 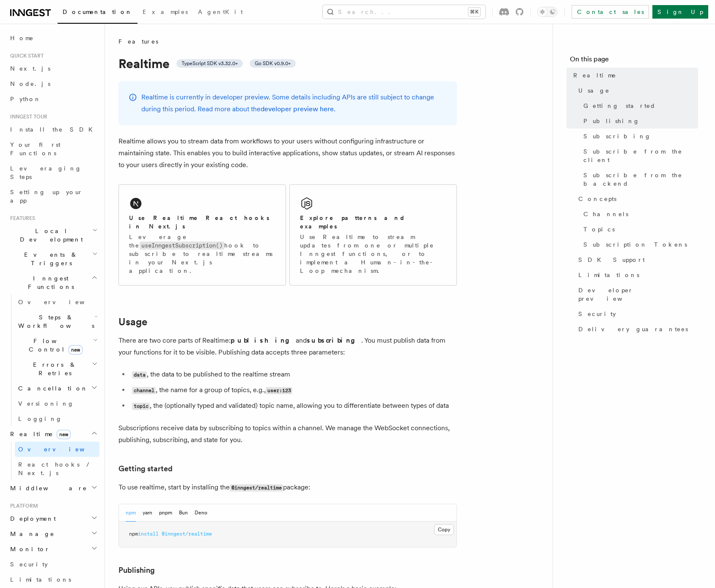 I want to click on li: , the (optionally typed and validated) topic name, allowing you to differentiate between types of..., so click(x=293, y=406).